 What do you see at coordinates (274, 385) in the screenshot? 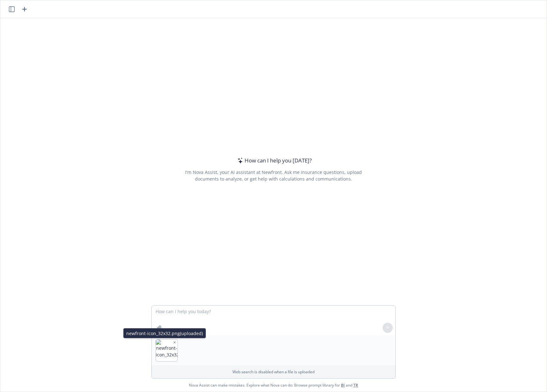
I see `span: Nova Assist can make mistakes. Explore what Nova can do: Browse prompt library for and` at bounding box center [274, 385].